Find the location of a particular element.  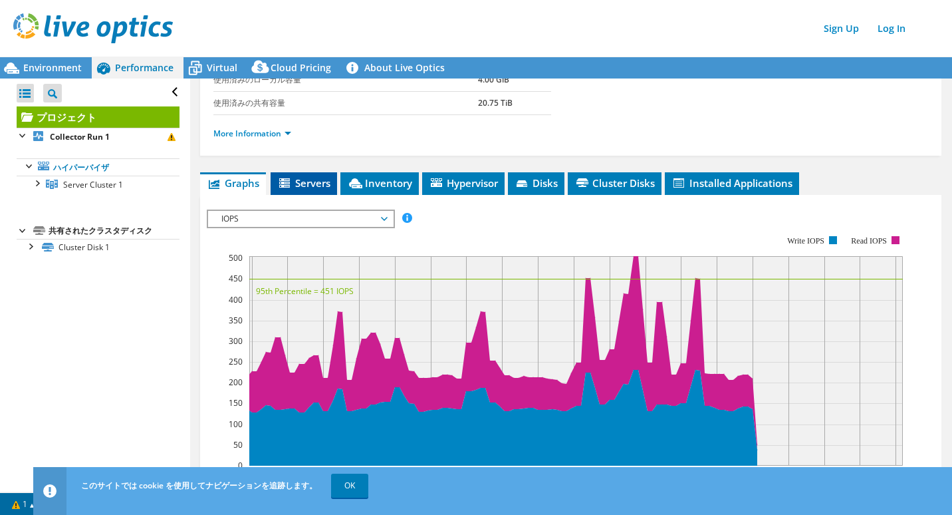

text: 350 is located at coordinates (235, 320).